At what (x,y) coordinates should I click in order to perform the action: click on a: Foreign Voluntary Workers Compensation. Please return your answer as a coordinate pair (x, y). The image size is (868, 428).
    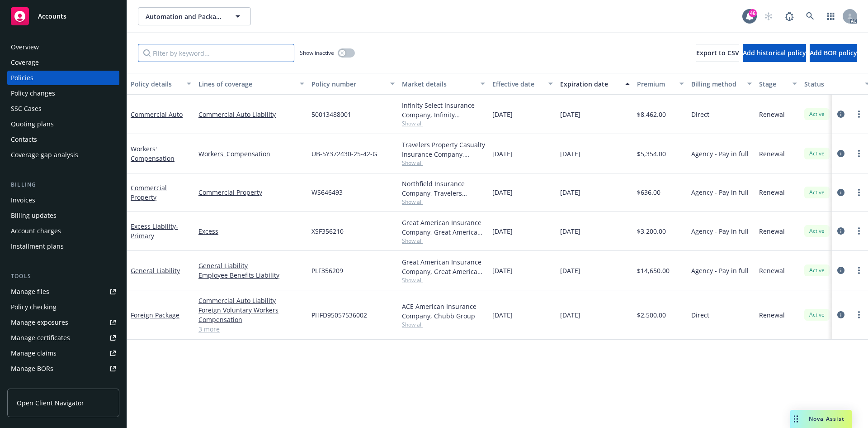
    Looking at the image, I should click on (251, 315).